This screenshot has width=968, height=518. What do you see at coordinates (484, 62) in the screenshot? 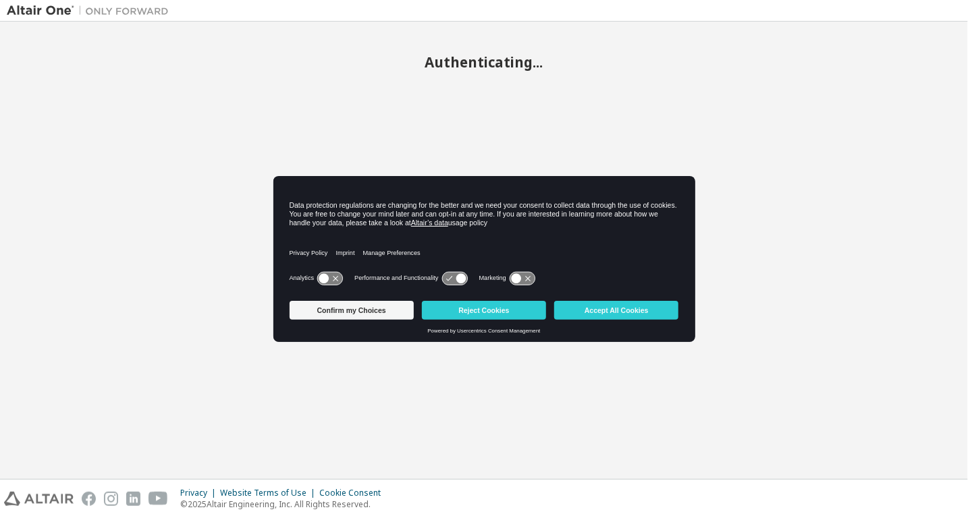
I see `h2: Authenticating...` at bounding box center [484, 62].